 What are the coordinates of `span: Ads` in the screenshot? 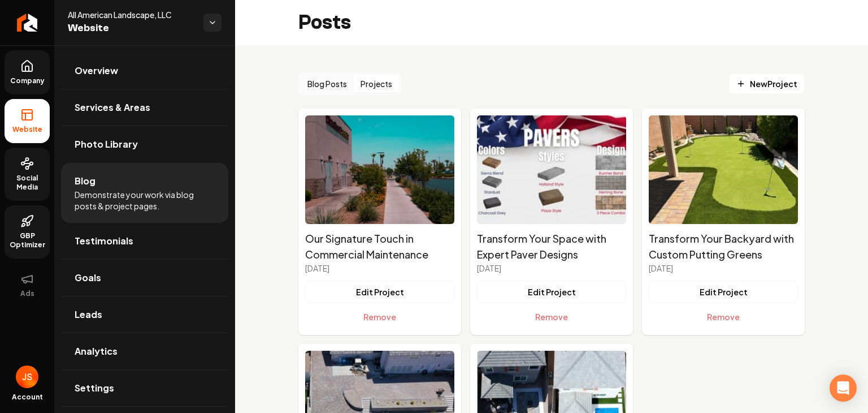 It's located at (27, 293).